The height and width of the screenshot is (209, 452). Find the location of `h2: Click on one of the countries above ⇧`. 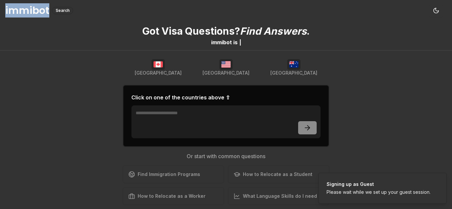

h2: Click on one of the countries above ⇧ is located at coordinates (180, 98).